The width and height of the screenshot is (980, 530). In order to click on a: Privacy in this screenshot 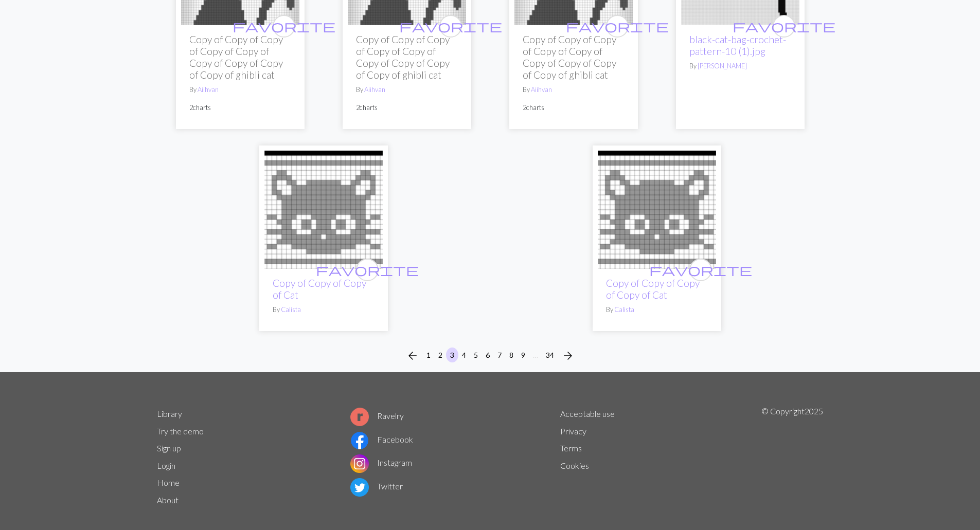, I will do `click(573, 431)`.